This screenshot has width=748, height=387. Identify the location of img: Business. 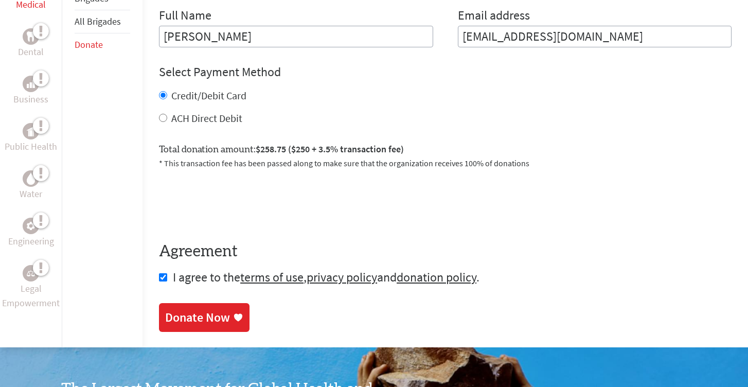
(31, 84).